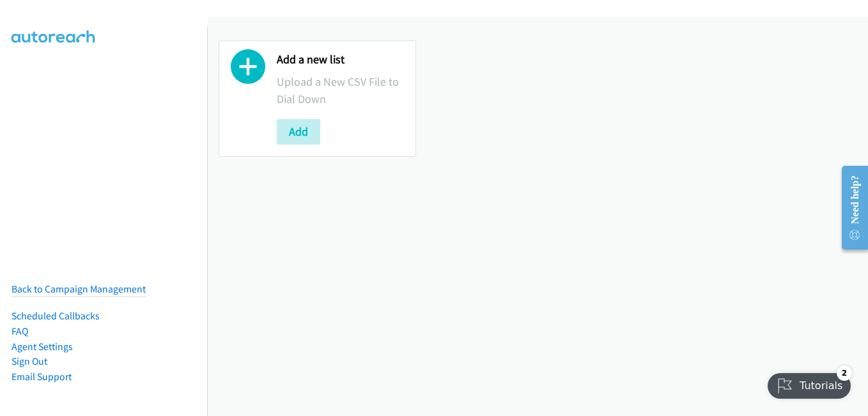 The width and height of the screenshot is (868, 416). I want to click on a: Scheduled Callbacks, so click(56, 316).